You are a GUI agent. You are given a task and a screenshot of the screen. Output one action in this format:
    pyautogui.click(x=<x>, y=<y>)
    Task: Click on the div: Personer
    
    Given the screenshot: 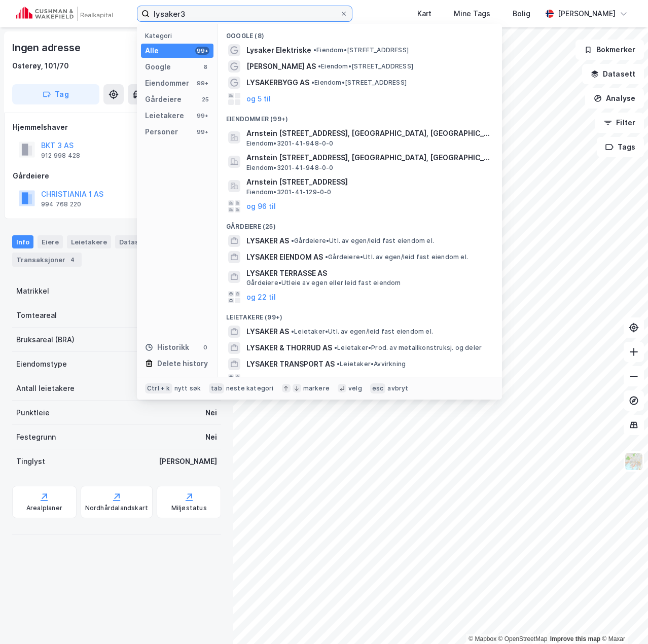 What is the action you would take?
    pyautogui.click(x=161, y=132)
    